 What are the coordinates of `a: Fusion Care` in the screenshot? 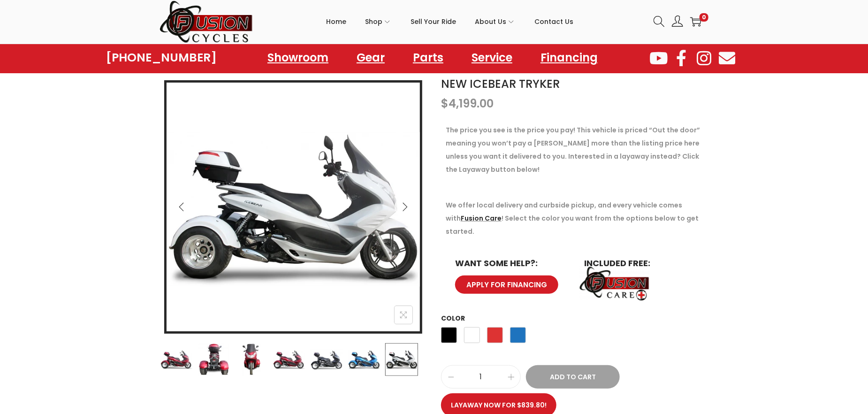 It's located at (481, 219).